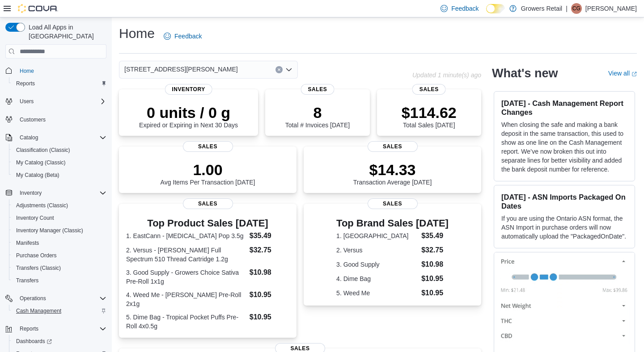 The image size is (644, 352). What do you see at coordinates (56, 70) in the screenshot?
I see `button: Home` at bounding box center [56, 70].